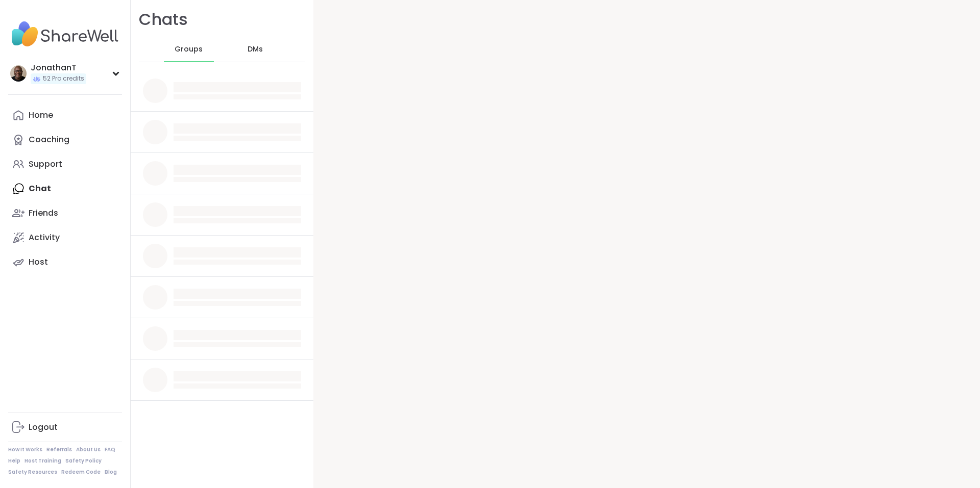 This screenshot has width=980, height=488. I want to click on div: Home, so click(41, 115).